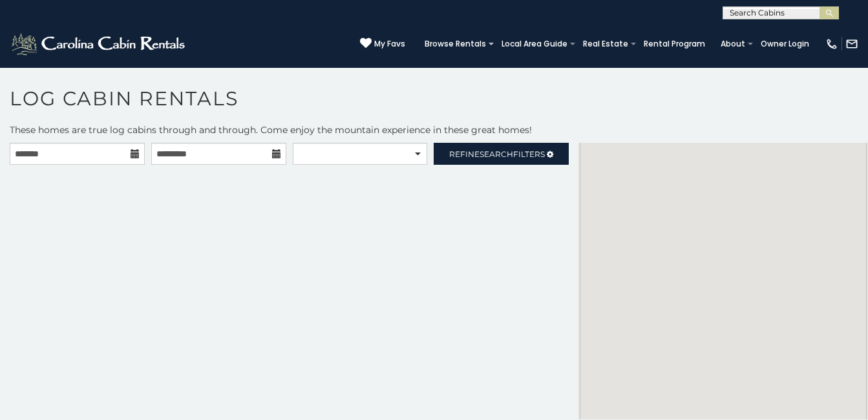  Describe the element at coordinates (501, 154) in the screenshot. I see `a: RefineSearchFilters` at that location.